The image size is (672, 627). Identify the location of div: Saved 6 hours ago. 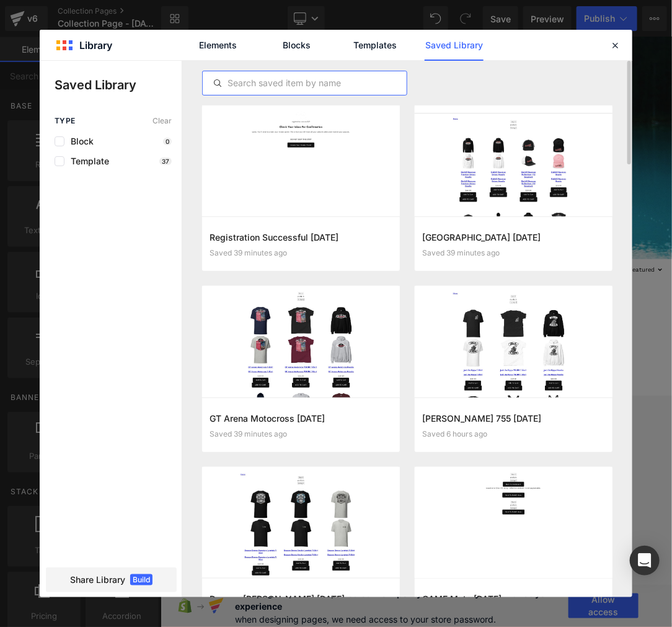
(514, 434).